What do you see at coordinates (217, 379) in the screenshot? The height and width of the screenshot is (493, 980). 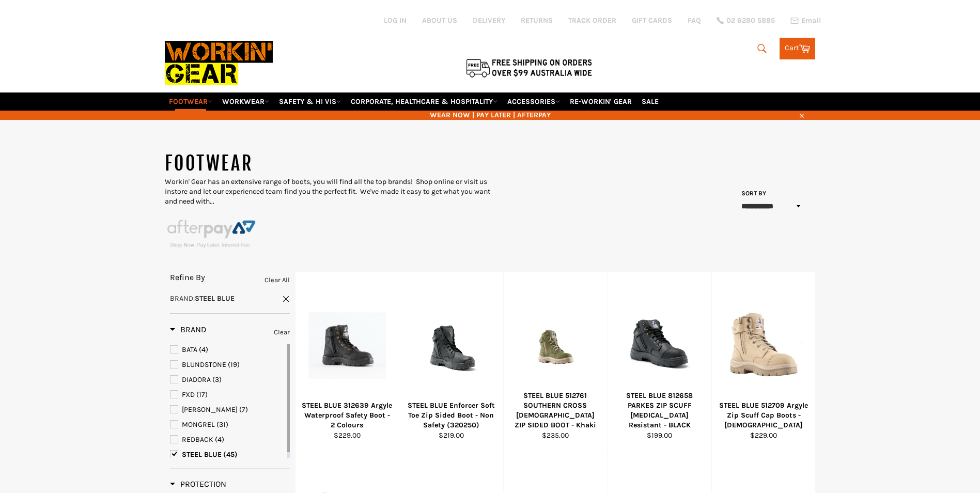 I see `span: (3)` at bounding box center [217, 379].